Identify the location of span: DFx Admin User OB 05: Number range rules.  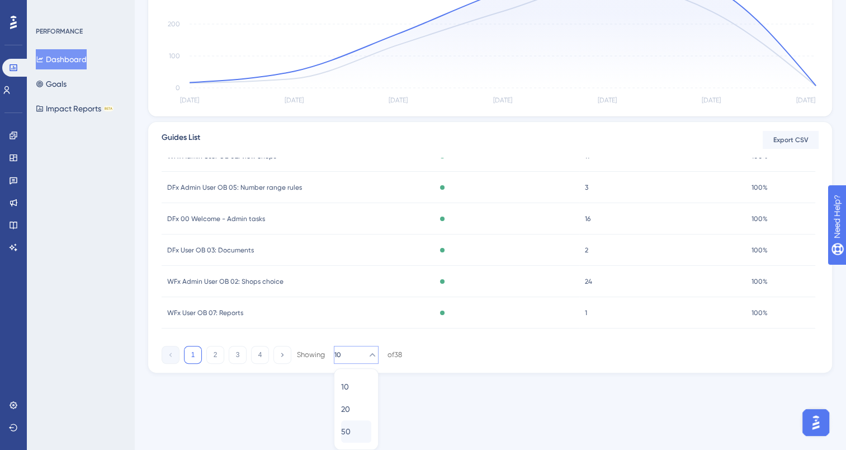
(234, 187).